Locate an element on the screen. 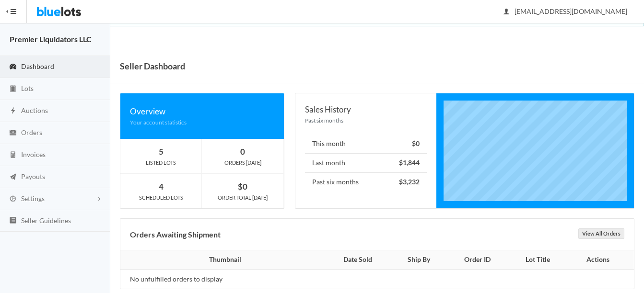  b: Orders Awaiting Shipment is located at coordinates (175, 234).